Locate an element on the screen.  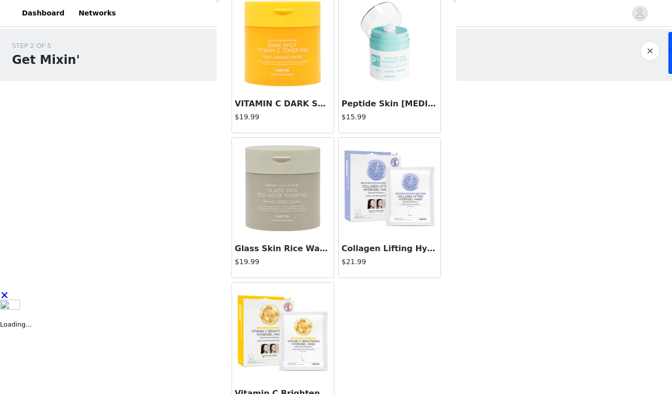
img: Glass Skin Rice Water Toner Pad (70pads) is located at coordinates (283, 188).